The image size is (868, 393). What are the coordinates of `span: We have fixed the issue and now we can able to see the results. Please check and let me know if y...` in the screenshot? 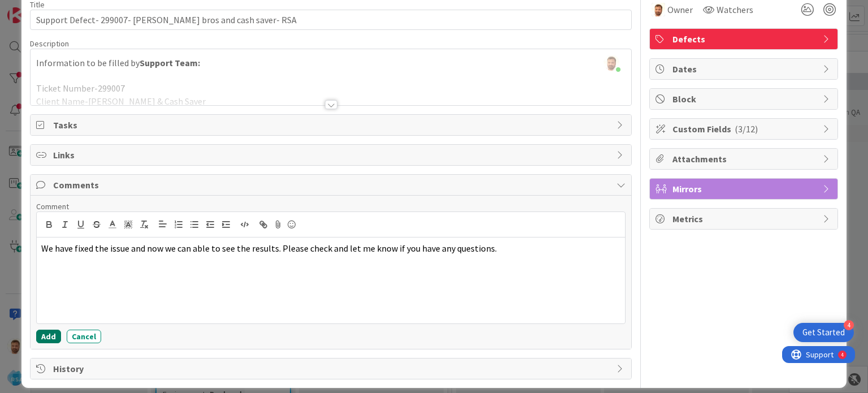 It's located at (269, 248).